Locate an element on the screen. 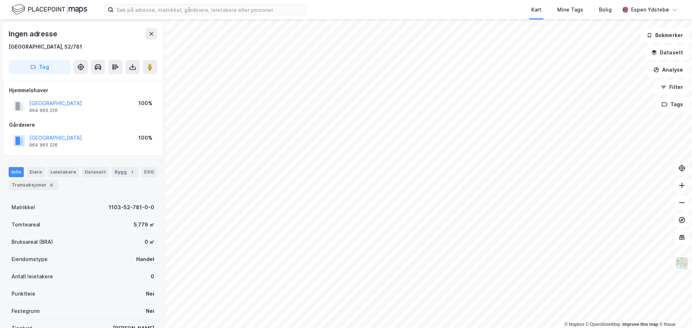 The image size is (692, 328). div: Antall leietakere is located at coordinates (32, 277).